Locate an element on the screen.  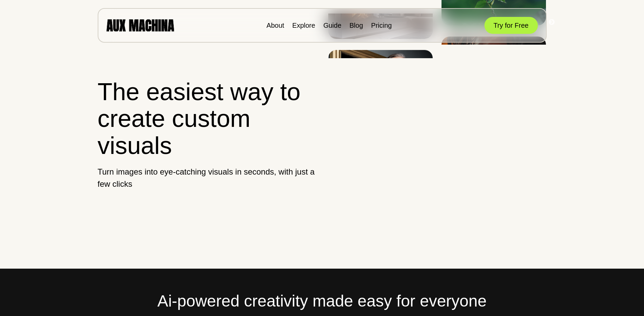
a: Pricing is located at coordinates (381, 25).